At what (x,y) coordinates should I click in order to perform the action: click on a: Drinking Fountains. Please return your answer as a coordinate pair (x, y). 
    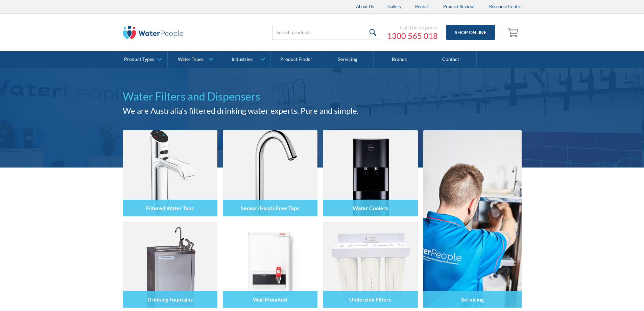
    Looking at the image, I should click on (170, 265).